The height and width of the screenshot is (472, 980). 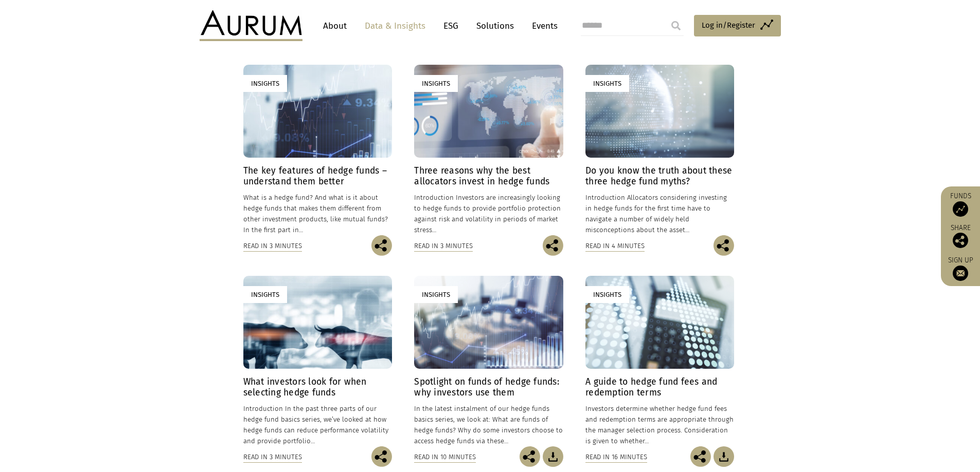 What do you see at coordinates (318, 150) in the screenshot?
I see `a: Insights The key features of hedge funds – understand them better What is a hedge fund? And what ...` at bounding box center [318, 150].